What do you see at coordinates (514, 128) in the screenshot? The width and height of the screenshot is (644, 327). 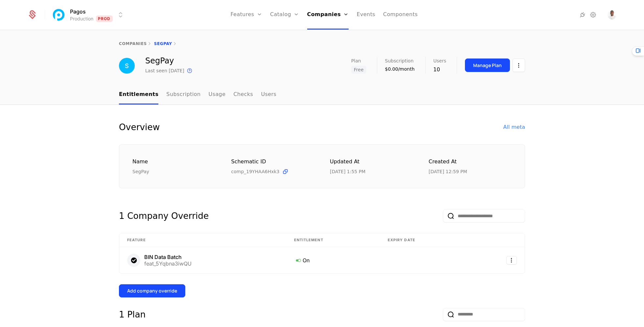 I see `div: All meta` at bounding box center [514, 128].